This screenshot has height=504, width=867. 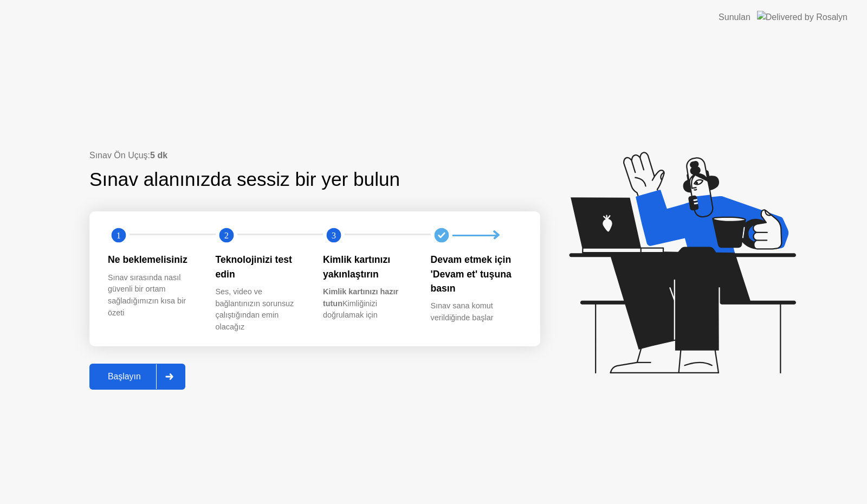 I want to click on text: 3, so click(x=334, y=235).